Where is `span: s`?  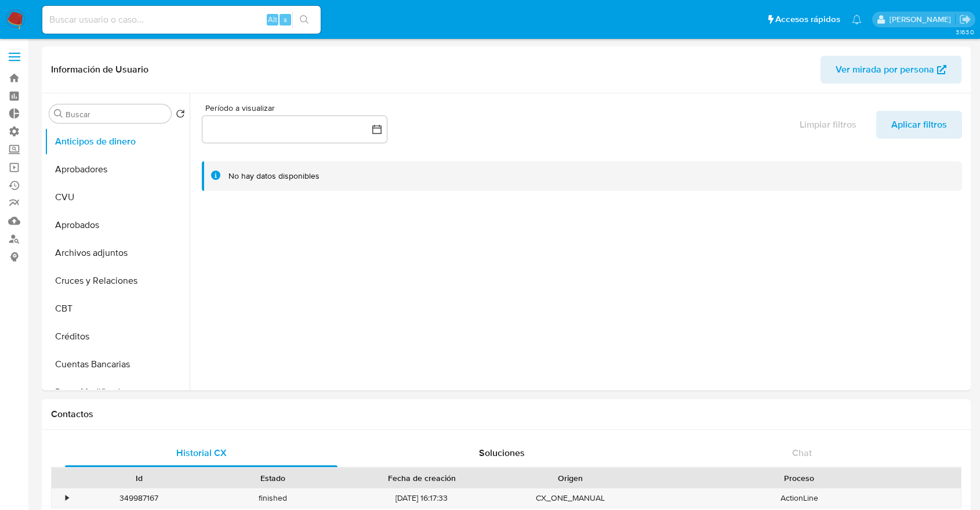 span: s is located at coordinates (285, 20).